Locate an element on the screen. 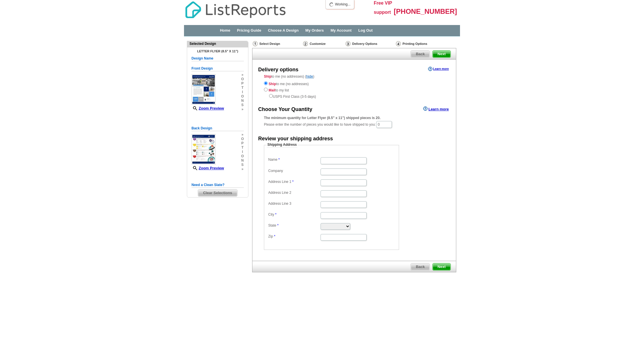 The height and width of the screenshot is (337, 644). h4: Letter Flyer (8.5" x 11") is located at coordinates (217, 51).